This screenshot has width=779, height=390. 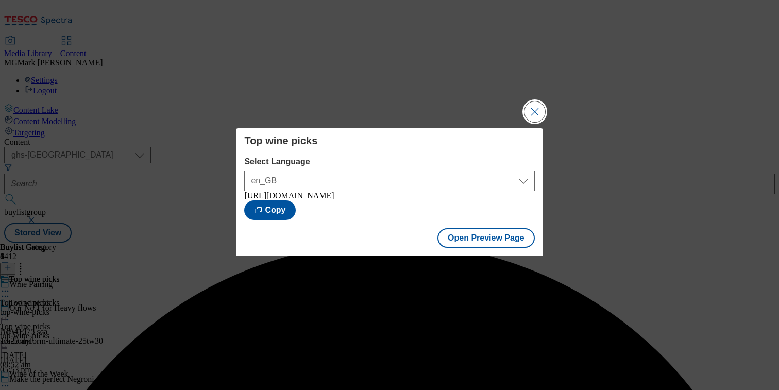 I want to click on button: Open Preview Page, so click(x=486, y=238).